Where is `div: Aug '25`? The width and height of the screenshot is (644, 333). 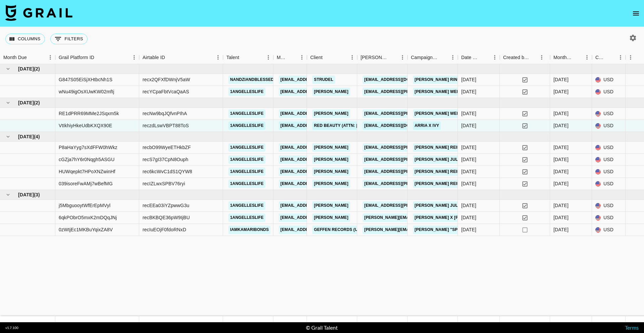 div: Aug '25 is located at coordinates (561, 217).